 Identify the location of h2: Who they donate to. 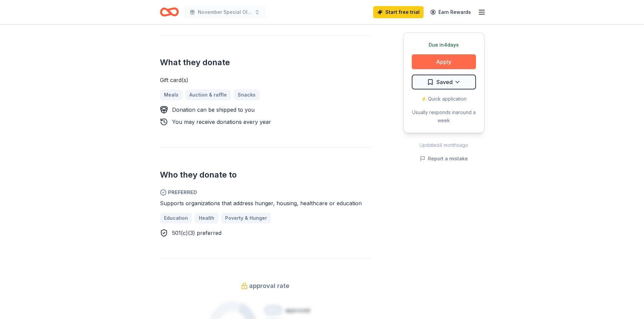
(265, 175).